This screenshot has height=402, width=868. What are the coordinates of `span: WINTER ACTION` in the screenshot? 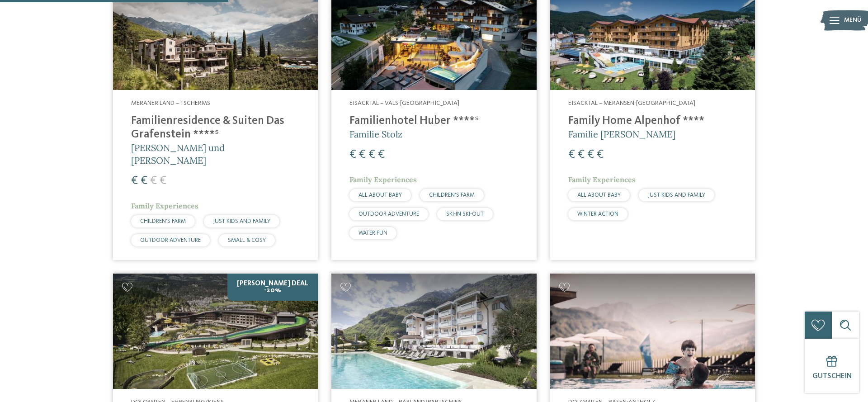 It's located at (597, 214).